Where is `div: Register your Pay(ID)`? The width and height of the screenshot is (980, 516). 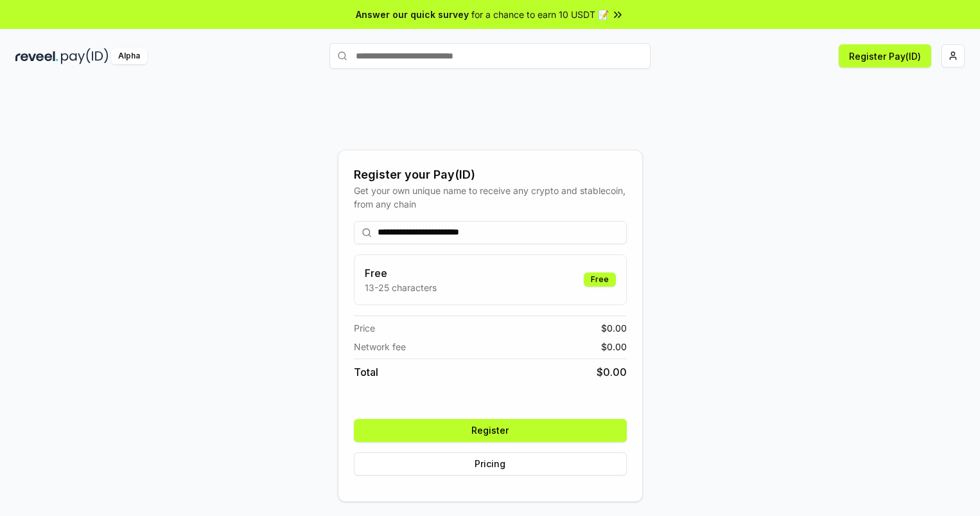
div: Register your Pay(ID) is located at coordinates (490, 174).